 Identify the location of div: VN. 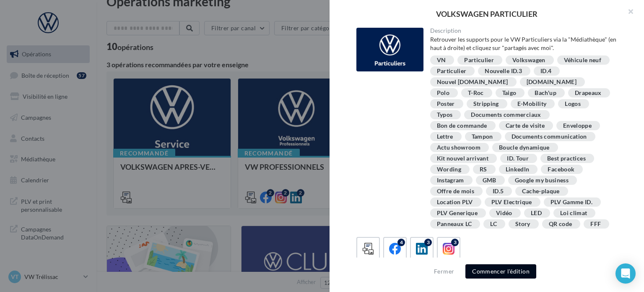
(442, 60).